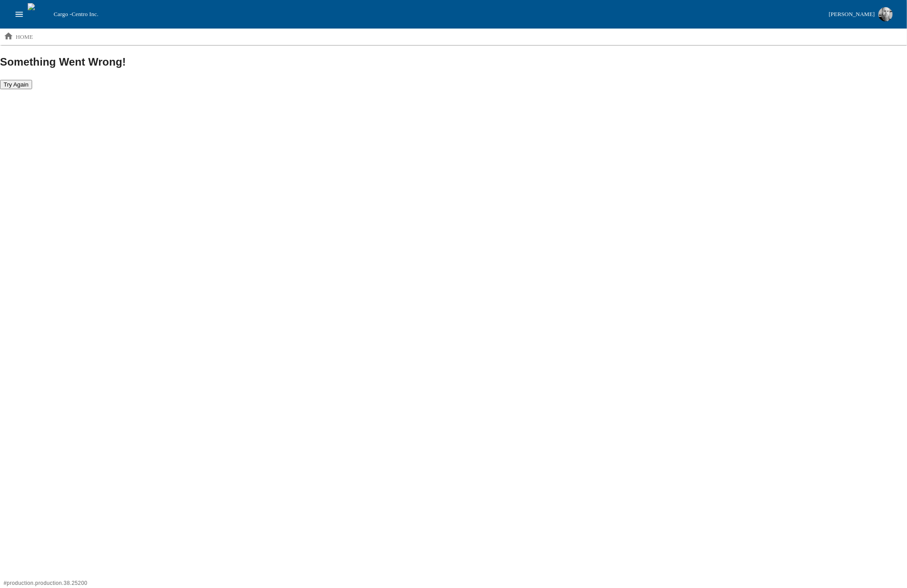 The width and height of the screenshot is (907, 588). Describe the element at coordinates (886, 14) in the screenshot. I see `img: Profile image` at that location.